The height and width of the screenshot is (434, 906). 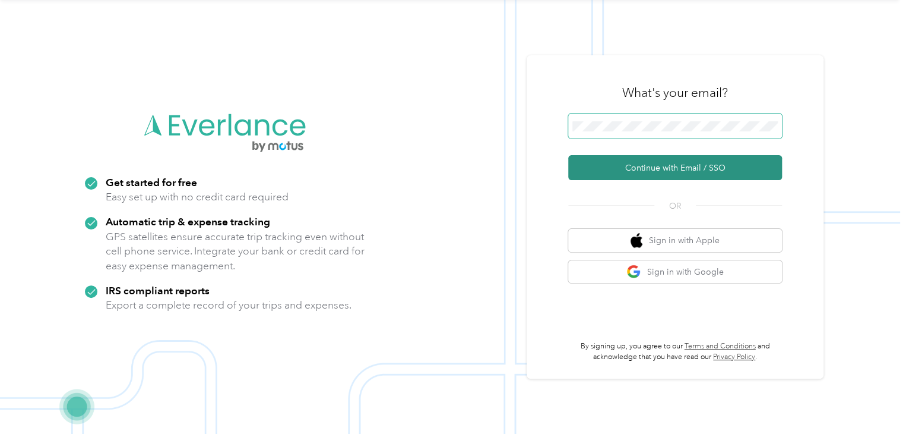 I want to click on img: google logo, so click(x=634, y=271).